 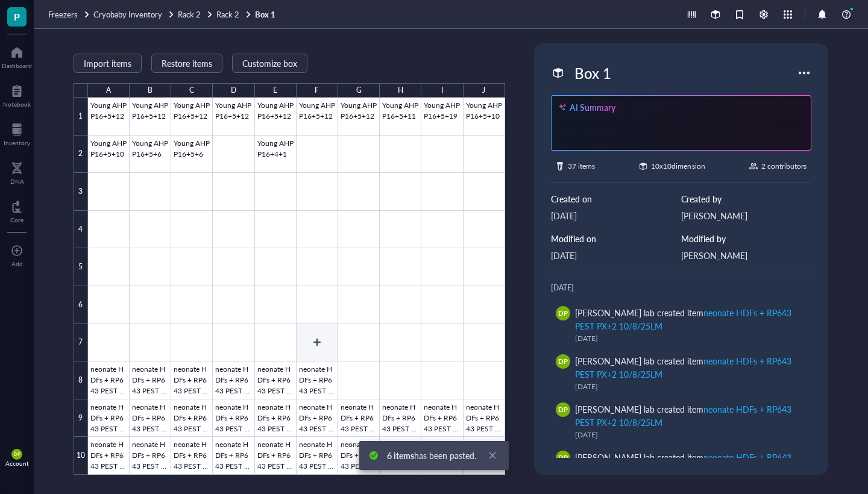 What do you see at coordinates (81, 230) in the screenshot?
I see `div: 4` at bounding box center [81, 230].